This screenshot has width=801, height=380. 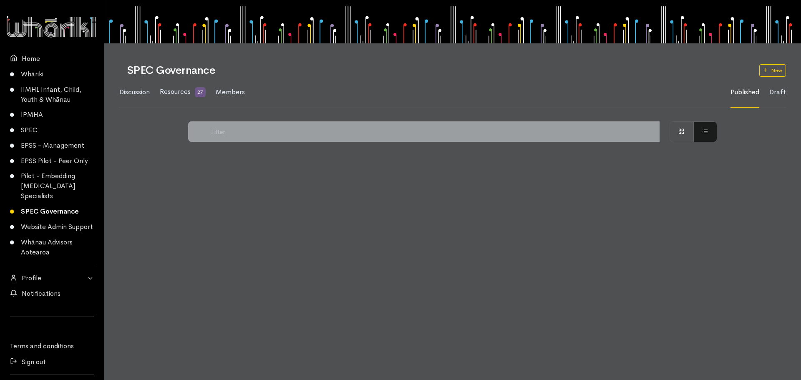 What do you see at coordinates (433, 131) in the screenshot?
I see `input: Filter` at bounding box center [433, 131].